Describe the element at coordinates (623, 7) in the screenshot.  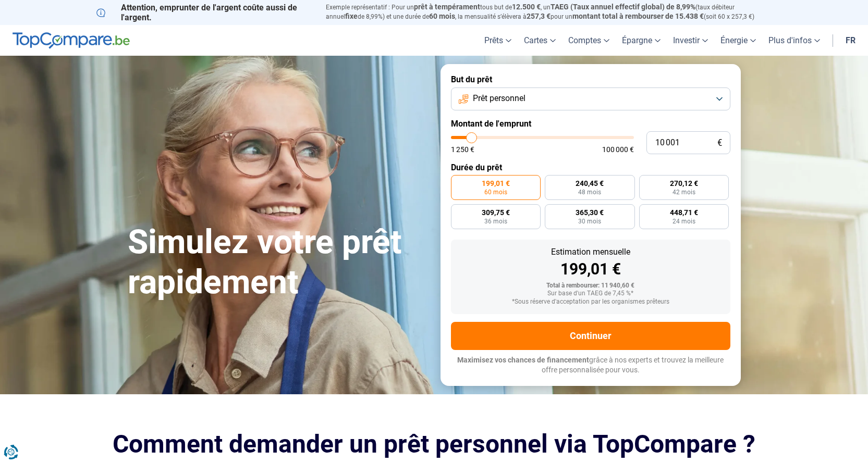
I see `span: TAEG (Taux annuel effectif global) de 8,99%` at that location.